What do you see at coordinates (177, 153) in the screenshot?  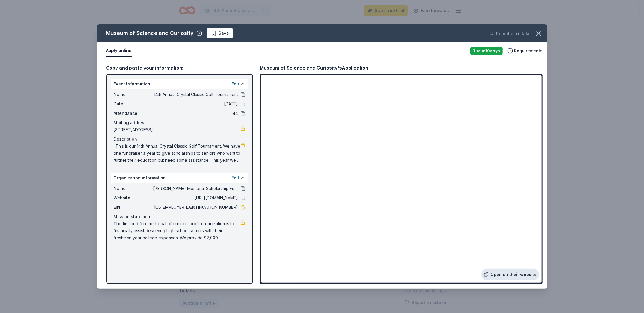 I see `span: : This is our 14th Annual Crystal Classic Golf Tournament. We have one fundraiser a year to give ...` at bounding box center [177, 153].